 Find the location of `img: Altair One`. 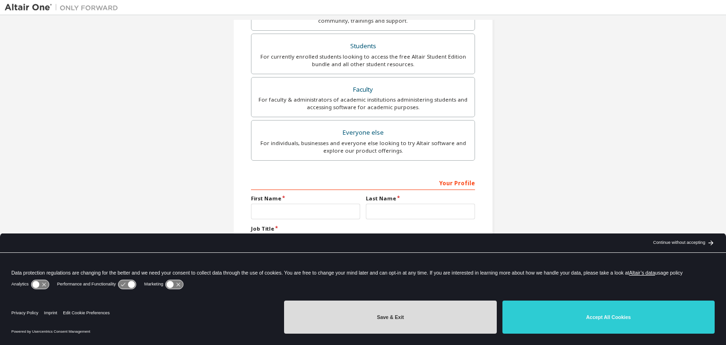

img: Altair One is located at coordinates (64, 8).